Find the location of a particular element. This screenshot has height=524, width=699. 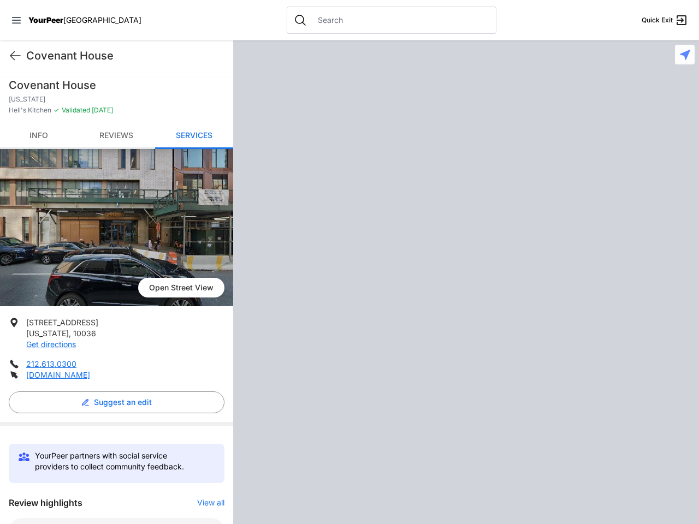

span: Suggest an edit is located at coordinates (123, 402).